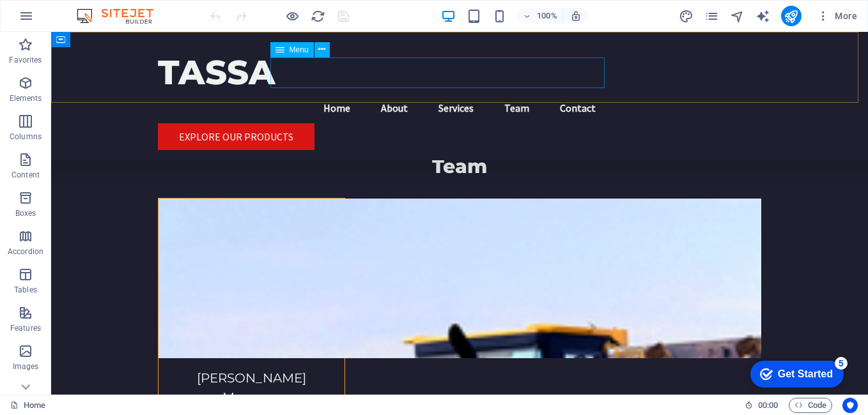 This screenshot has width=868, height=415. Describe the element at coordinates (767, 406) in the screenshot. I see `span: 00 00` at that location.